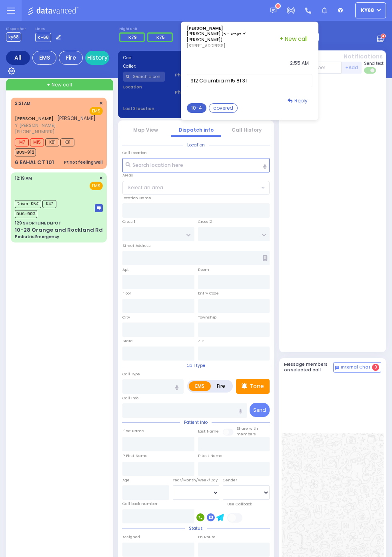 The image size is (392, 557). I want to click on img: Logo, so click(54, 11).